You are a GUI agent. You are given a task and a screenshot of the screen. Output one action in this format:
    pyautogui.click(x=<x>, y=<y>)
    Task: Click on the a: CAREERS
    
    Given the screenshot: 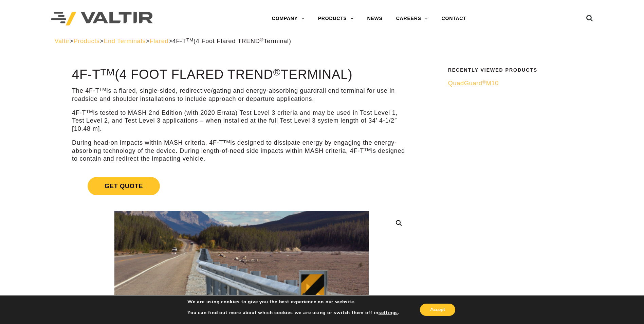 What is the action you would take?
    pyautogui.click(x=412, y=19)
    